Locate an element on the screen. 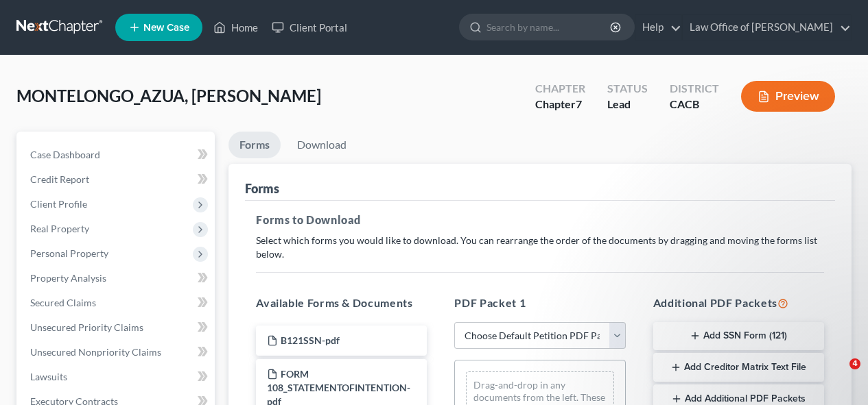 The image size is (868, 405). button: Preview is located at coordinates (787, 96).